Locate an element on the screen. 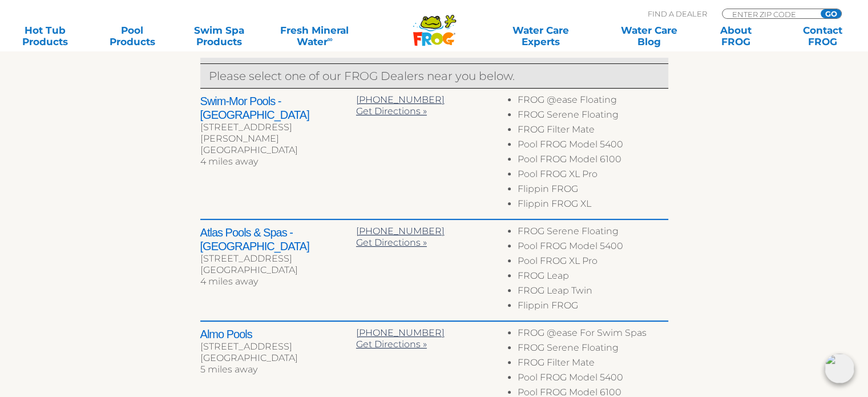  li: FROG @ease Floating is located at coordinates (593, 101).